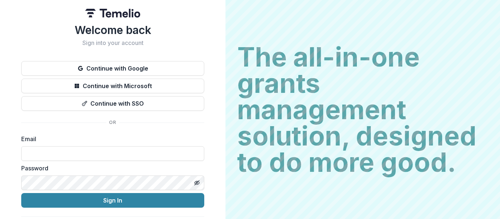 Image resolution: width=500 pixels, height=219 pixels. What do you see at coordinates (113, 86) in the screenshot?
I see `button: Continue with Microsoft` at bounding box center [113, 86].